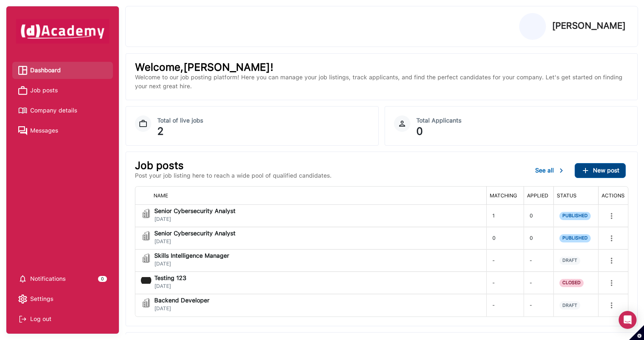  I want to click on p: Post your job listing here to reach a wide pool of qualified candidates., so click(233, 176).